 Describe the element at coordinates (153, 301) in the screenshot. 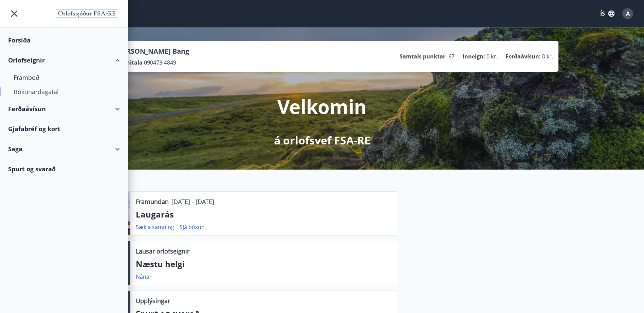

I see `p: Upplýsingar` at that location.